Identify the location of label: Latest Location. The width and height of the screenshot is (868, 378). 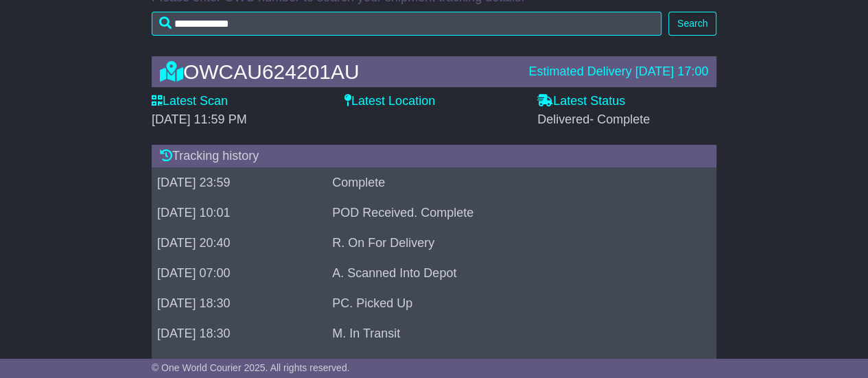
(390, 101).